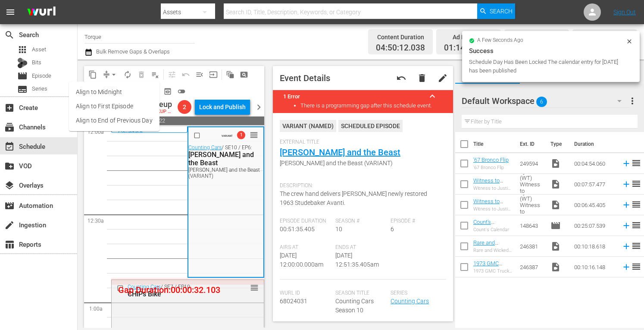 The height and width of the screenshot is (330, 644). What do you see at coordinates (22, 89) in the screenshot?
I see `span: subtitles` at bounding box center [22, 89].